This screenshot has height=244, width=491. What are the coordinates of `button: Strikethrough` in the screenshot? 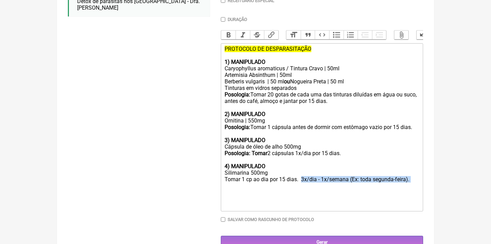 It's located at (257, 35).